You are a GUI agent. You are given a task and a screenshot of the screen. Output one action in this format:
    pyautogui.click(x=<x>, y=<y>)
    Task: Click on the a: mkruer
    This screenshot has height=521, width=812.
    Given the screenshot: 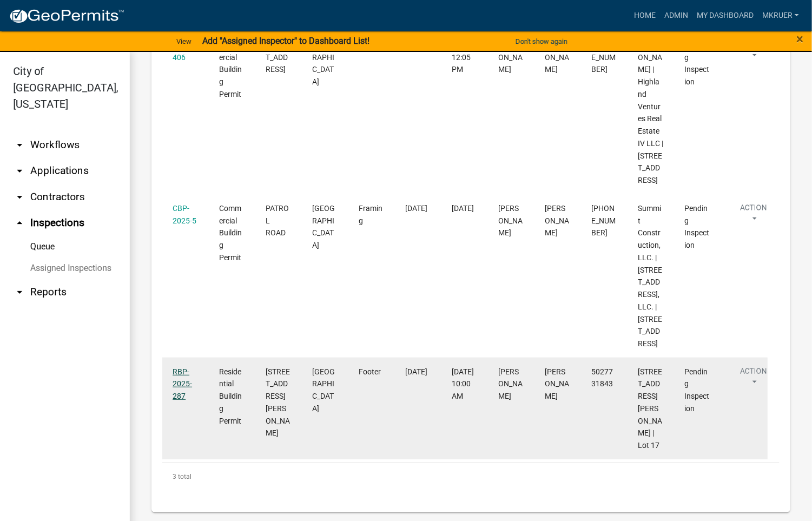 What is the action you would take?
    pyautogui.click(x=781, y=15)
    